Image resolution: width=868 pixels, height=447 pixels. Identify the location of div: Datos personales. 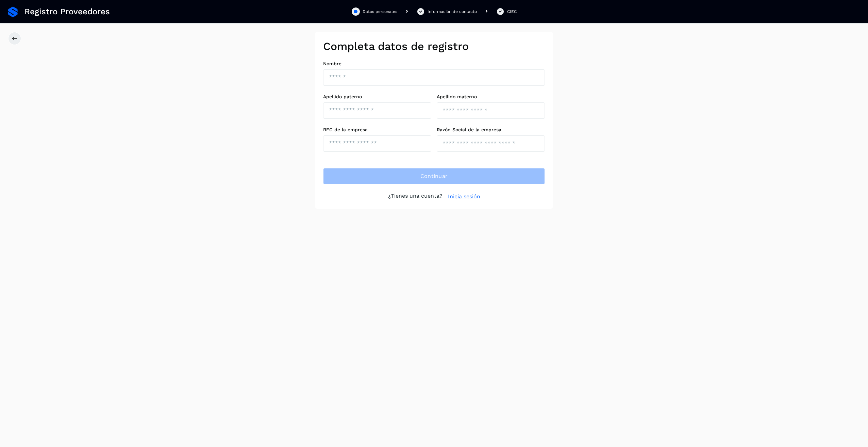
(380, 11).